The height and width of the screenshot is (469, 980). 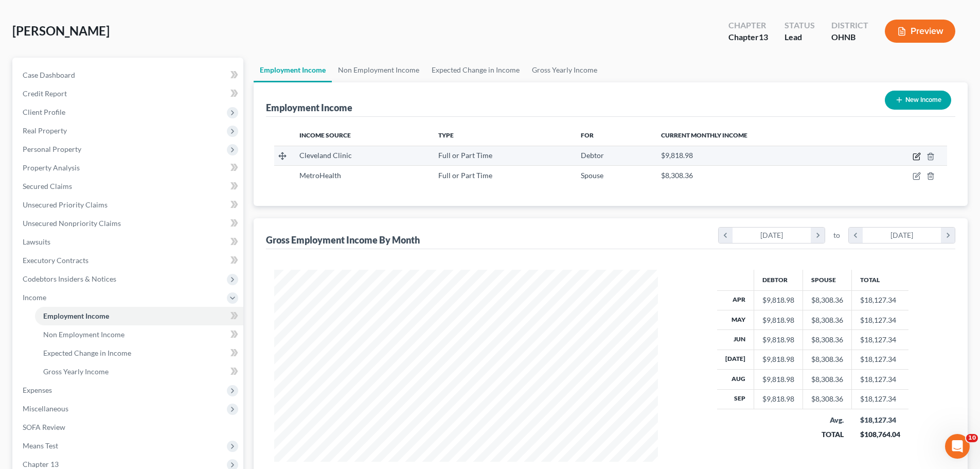 I want to click on div: Avg., so click(x=827, y=420).